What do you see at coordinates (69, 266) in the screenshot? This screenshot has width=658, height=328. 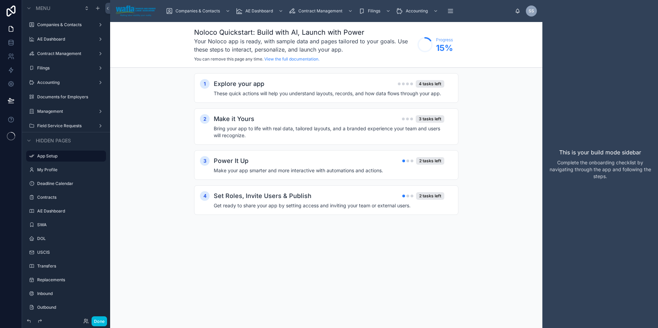 I see `label: Transfers` at bounding box center [69, 266].